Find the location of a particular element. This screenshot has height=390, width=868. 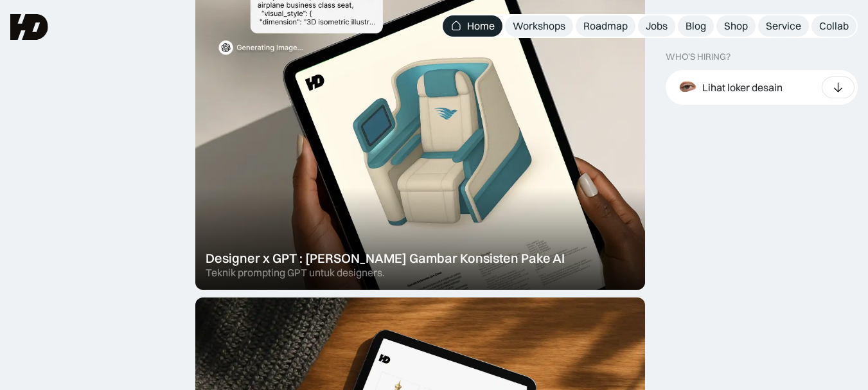

div: Collab is located at coordinates (834, 25).